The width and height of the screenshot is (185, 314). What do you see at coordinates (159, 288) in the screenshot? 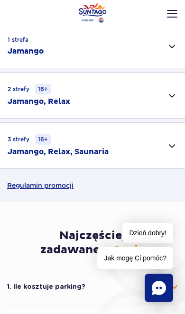
I see `div: Chat` at bounding box center [159, 288].